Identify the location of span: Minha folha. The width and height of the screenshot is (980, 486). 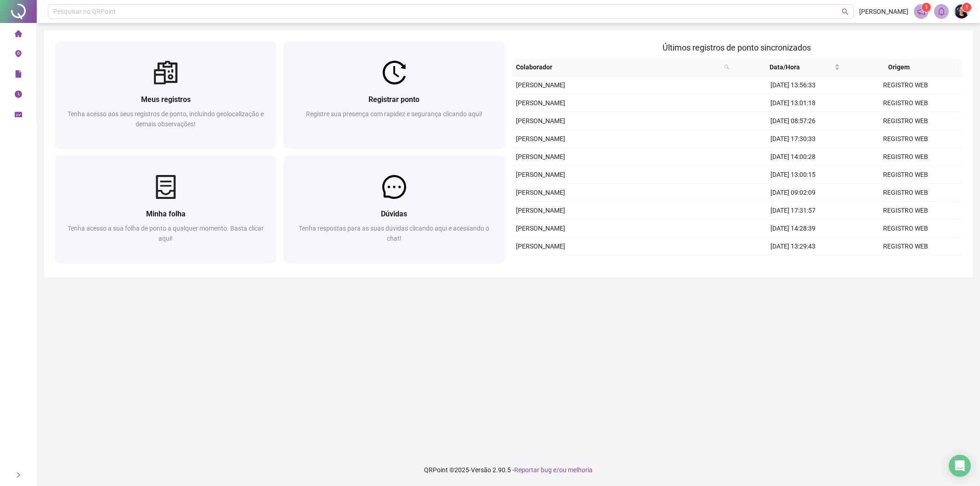
(166, 213).